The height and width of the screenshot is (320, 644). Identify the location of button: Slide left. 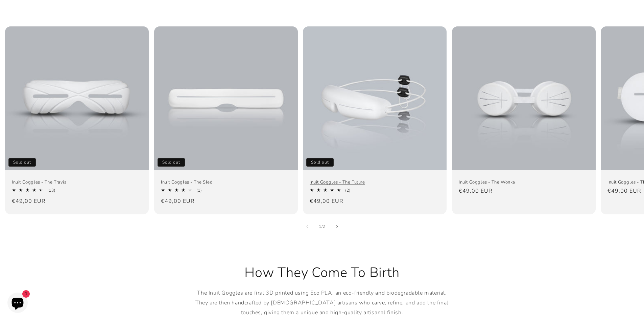
(307, 226).